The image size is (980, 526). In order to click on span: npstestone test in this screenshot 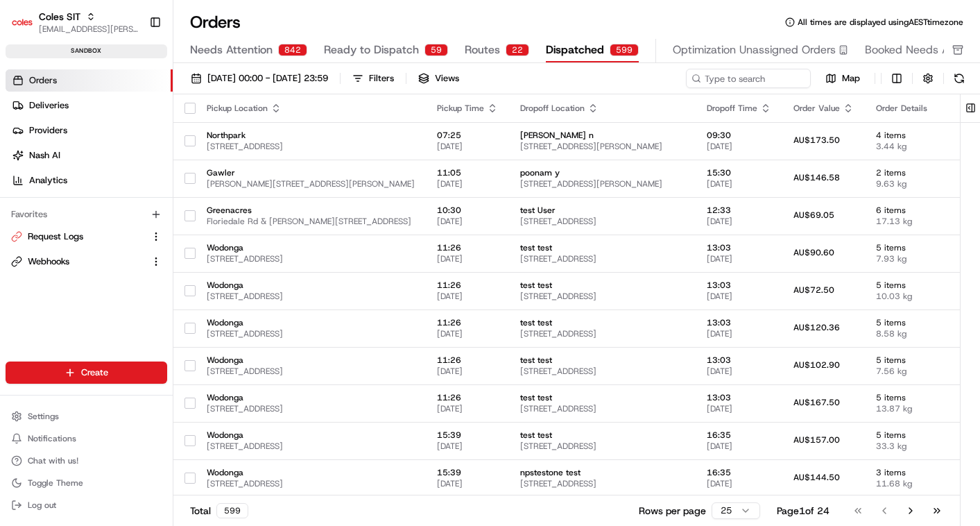, I will do `click(602, 473)`.